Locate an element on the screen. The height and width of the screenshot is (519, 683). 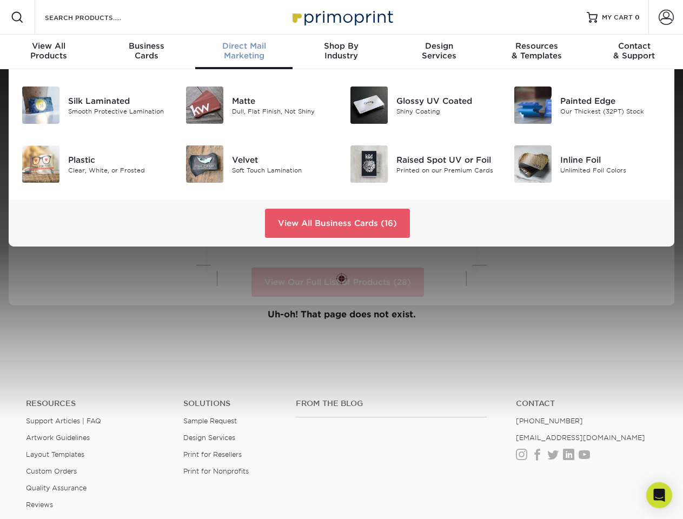
div: Velvet is located at coordinates (282, 160).